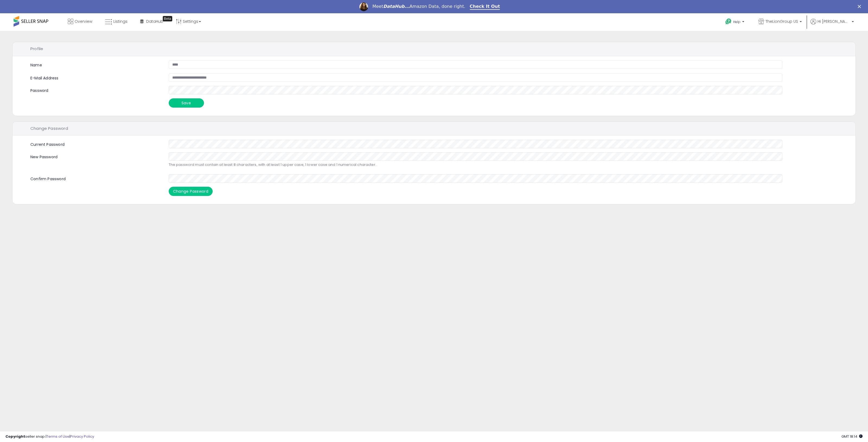 This screenshot has height=442, width=868. What do you see at coordinates (80, 21) in the screenshot?
I see `a: Overview` at bounding box center [80, 21].